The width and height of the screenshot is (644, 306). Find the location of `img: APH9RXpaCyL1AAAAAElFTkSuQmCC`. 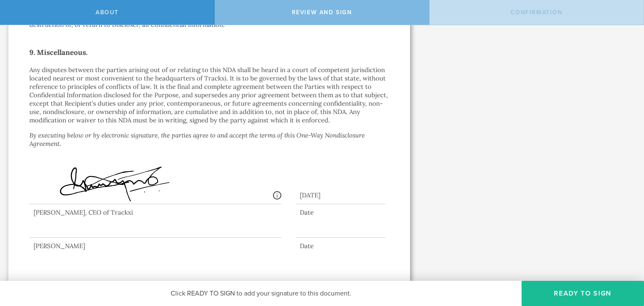

img: APH9RXpaCyL1AAAAAElFTkSuQmCC is located at coordinates (118, 182).